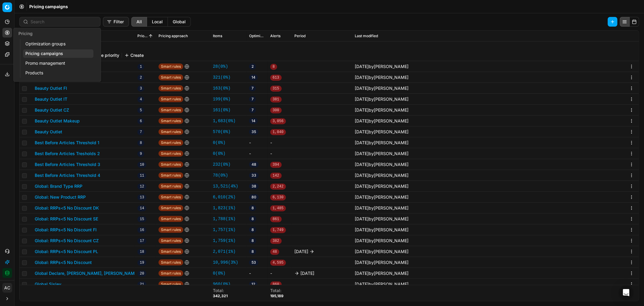  I want to click on span: 1,749, so click(278, 230).